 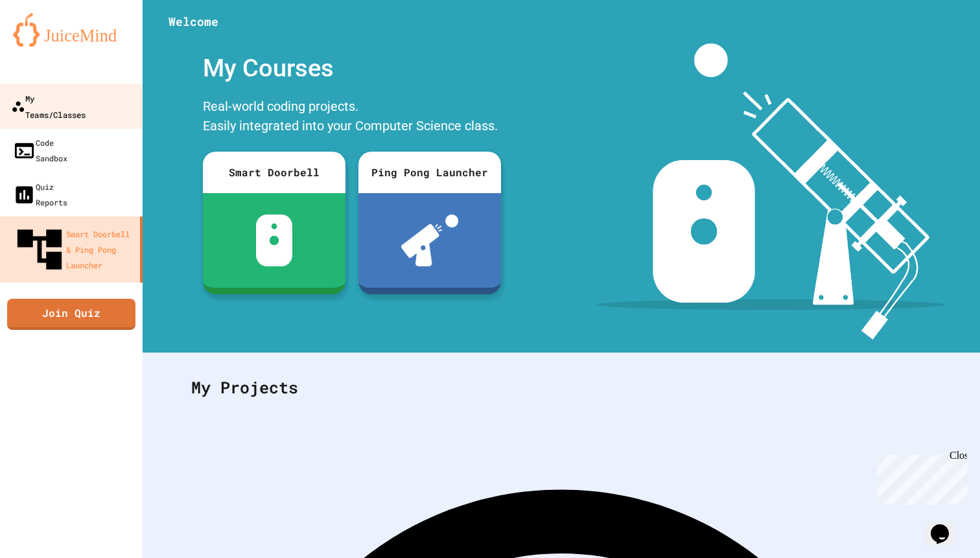 What do you see at coordinates (274, 240) in the screenshot?
I see `img: sdb-white.svg` at bounding box center [274, 240].